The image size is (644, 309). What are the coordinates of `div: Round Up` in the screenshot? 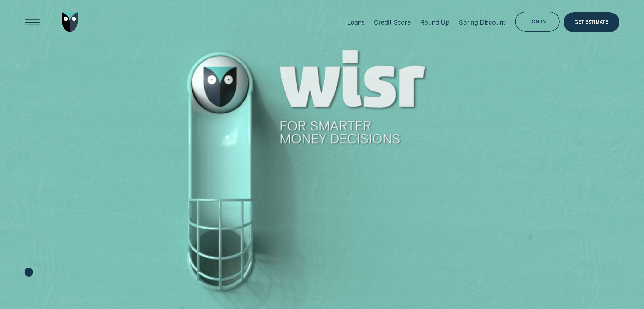 It's located at (434, 22).